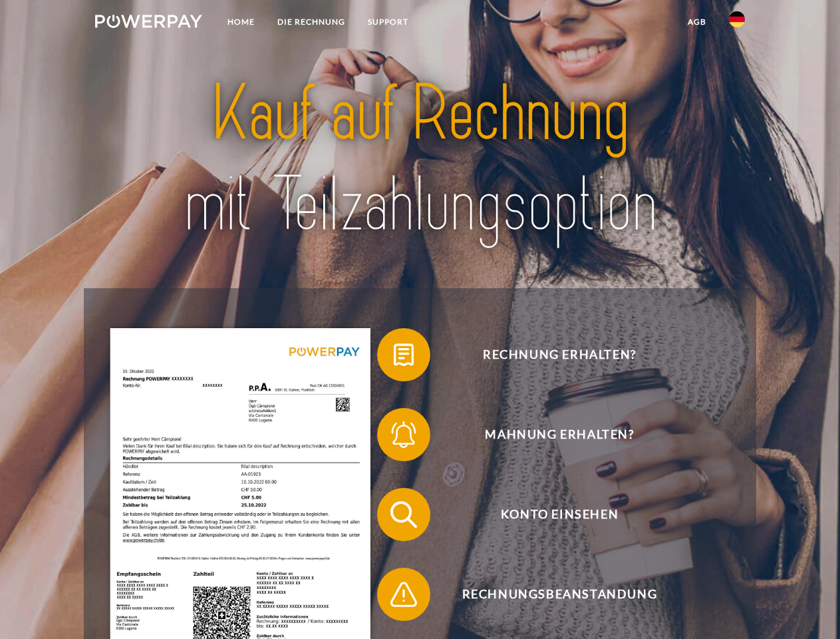 The width and height of the screenshot is (840, 639). What do you see at coordinates (148, 22) in the screenshot?
I see `img: logo-powerpay-white.svg` at bounding box center [148, 22].